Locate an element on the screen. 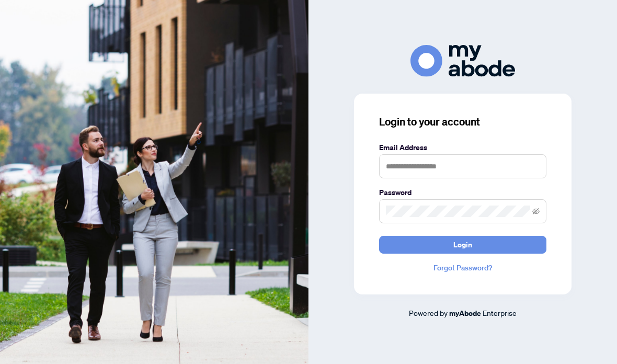  img: ma-logo is located at coordinates (462, 61).